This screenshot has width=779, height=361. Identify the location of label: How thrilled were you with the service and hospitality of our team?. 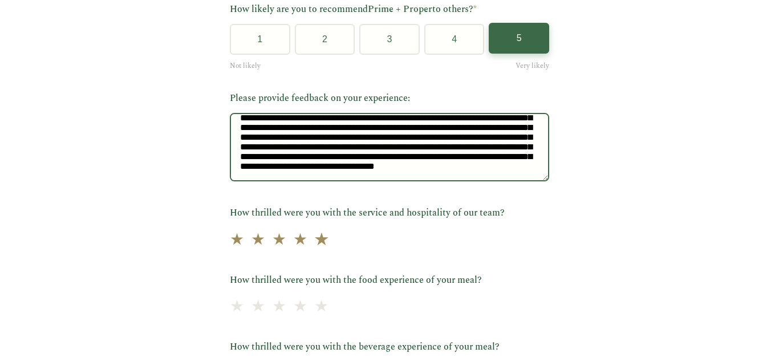
(389, 213).